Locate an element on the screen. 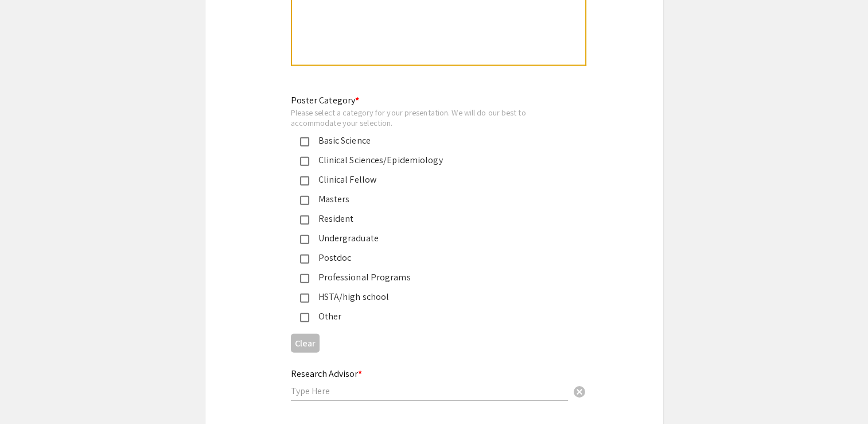 This screenshot has height=424, width=868. div: Postdoc is located at coordinates (429, 258).